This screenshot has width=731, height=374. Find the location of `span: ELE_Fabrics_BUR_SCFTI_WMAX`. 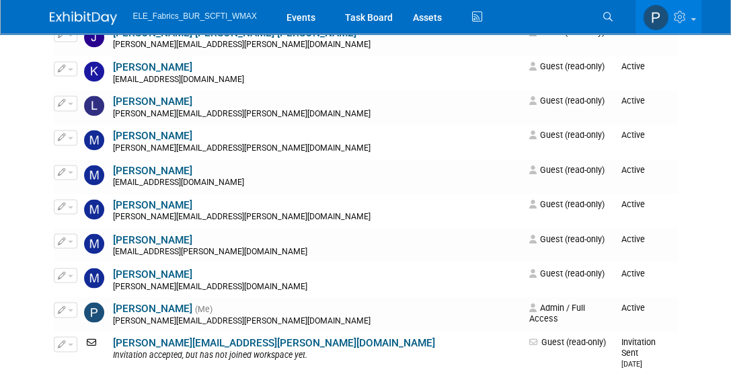

span: ELE_Fabrics_BUR_SCFTI_WMAX is located at coordinates (195, 16).